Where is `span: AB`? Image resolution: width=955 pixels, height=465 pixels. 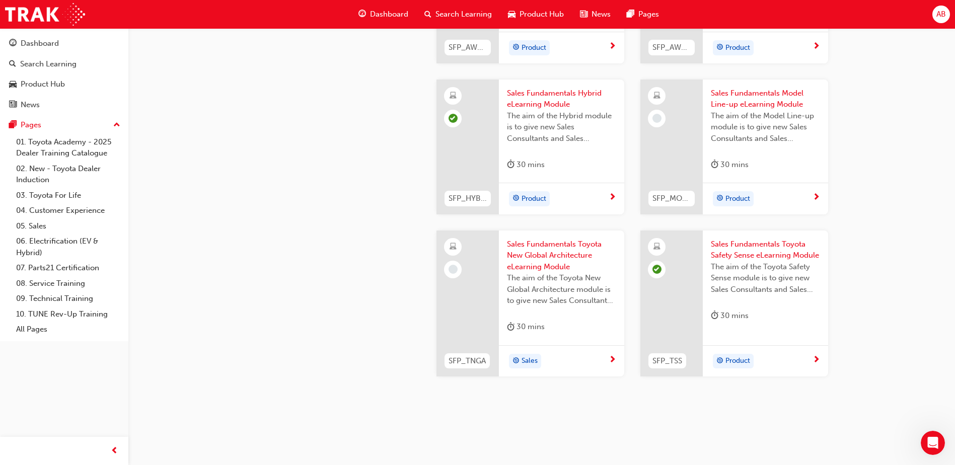 span: AB is located at coordinates (941, 14).